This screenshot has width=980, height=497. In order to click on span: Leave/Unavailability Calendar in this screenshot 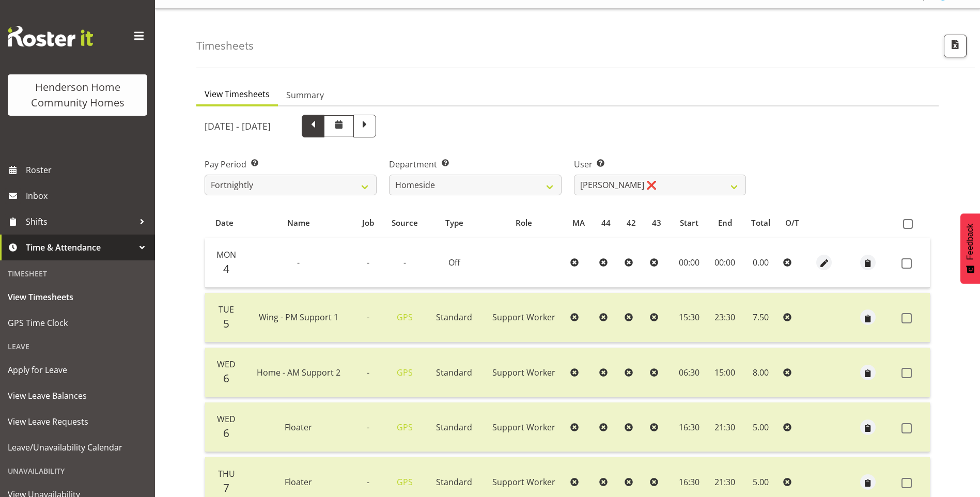, I will do `click(77, 447)`.